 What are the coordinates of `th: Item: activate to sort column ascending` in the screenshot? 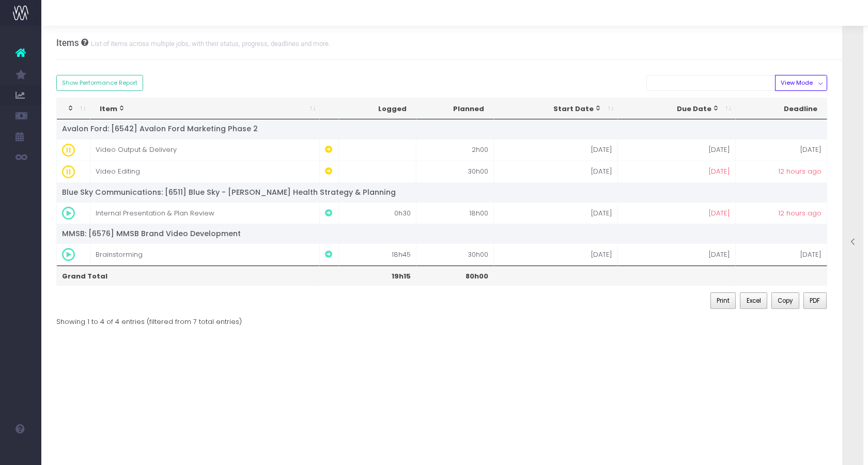 It's located at (205, 109).